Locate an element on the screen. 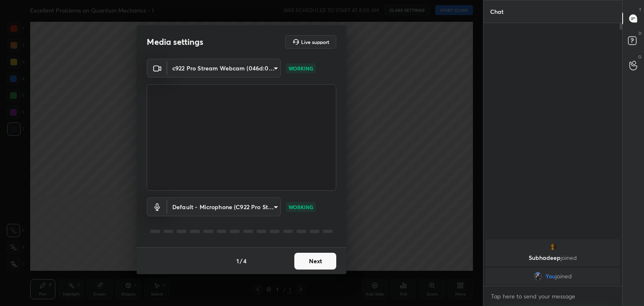 The width and height of the screenshot is (644, 306). h4: 4 is located at coordinates (245, 261).